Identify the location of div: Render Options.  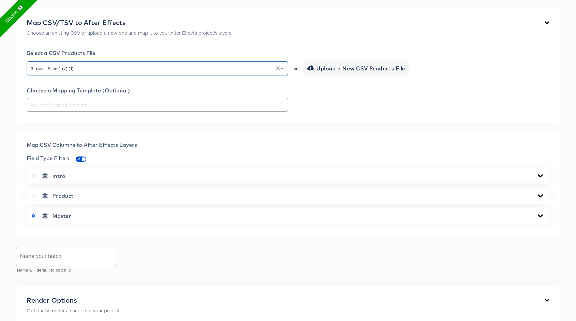
(73, 300).